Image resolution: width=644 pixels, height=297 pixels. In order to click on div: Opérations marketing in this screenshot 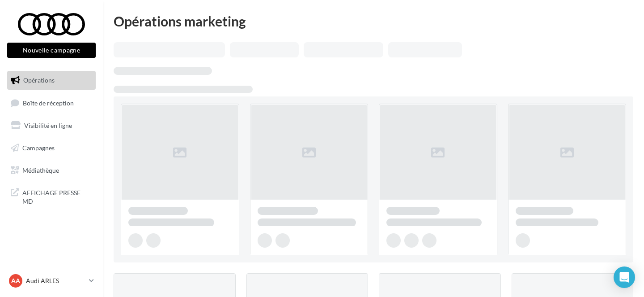, I will do `click(373, 21)`.